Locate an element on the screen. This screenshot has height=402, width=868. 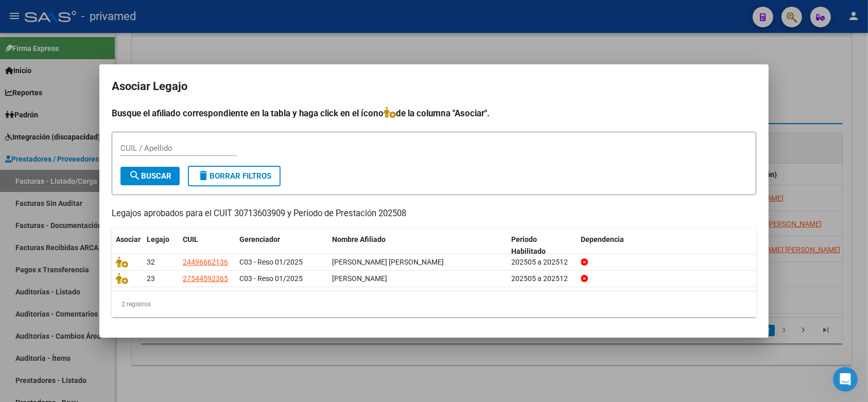
button: Borrar Filtros is located at coordinates (234, 176).